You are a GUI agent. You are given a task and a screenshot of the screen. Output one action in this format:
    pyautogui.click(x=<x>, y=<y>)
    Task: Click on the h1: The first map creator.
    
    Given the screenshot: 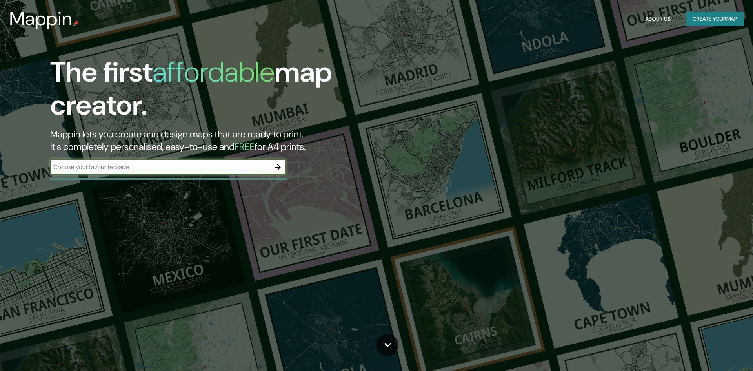 What is the action you would take?
    pyautogui.click(x=238, y=92)
    